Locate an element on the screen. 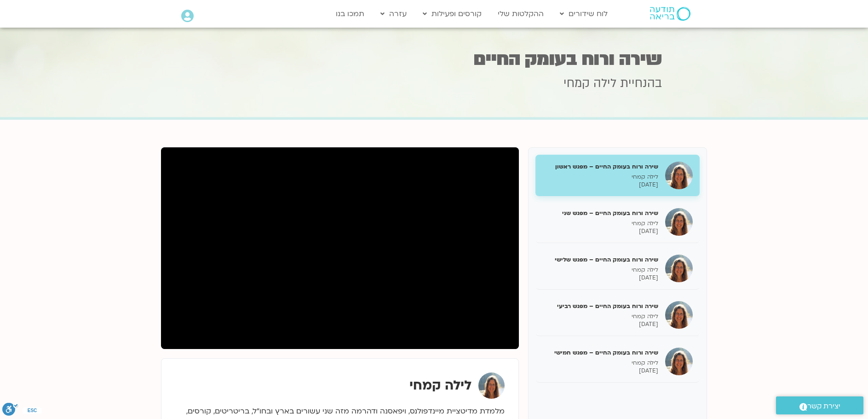 This screenshot has width=868, height=419. img: לילה קמחי is located at coordinates (491, 385).